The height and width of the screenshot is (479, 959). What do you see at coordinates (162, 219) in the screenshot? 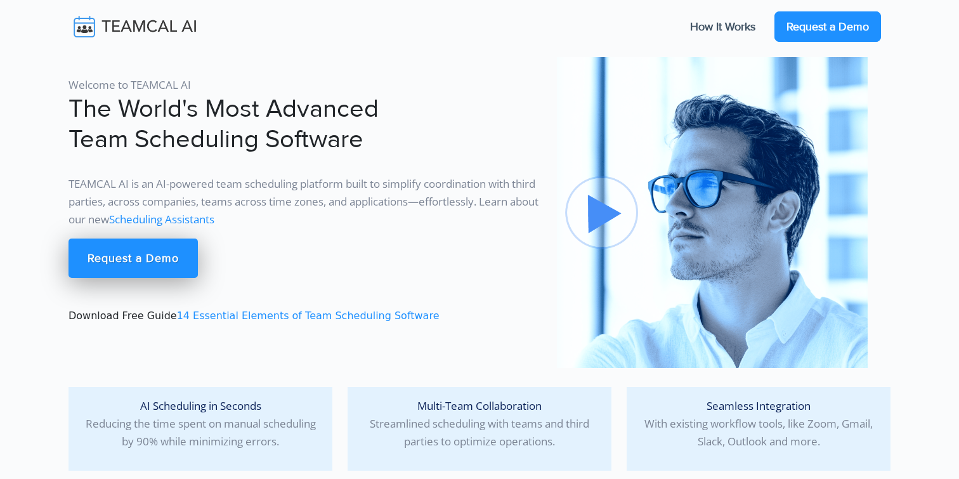
I see `a: Scheduling Assistants` at bounding box center [162, 219].